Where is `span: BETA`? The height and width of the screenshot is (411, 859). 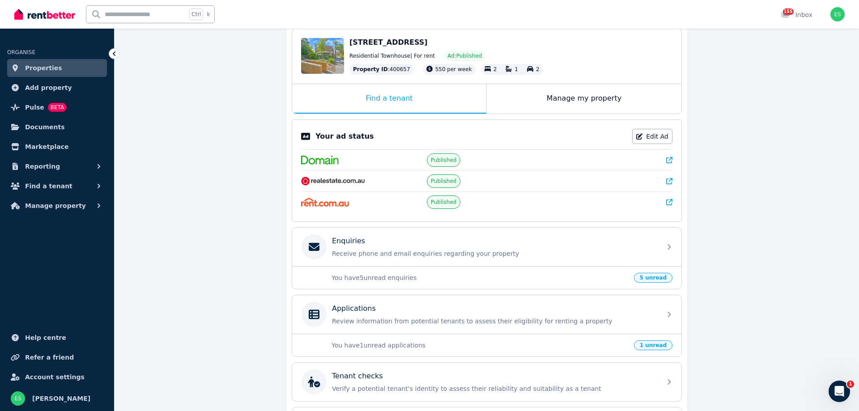 span: BETA is located at coordinates (57, 107).